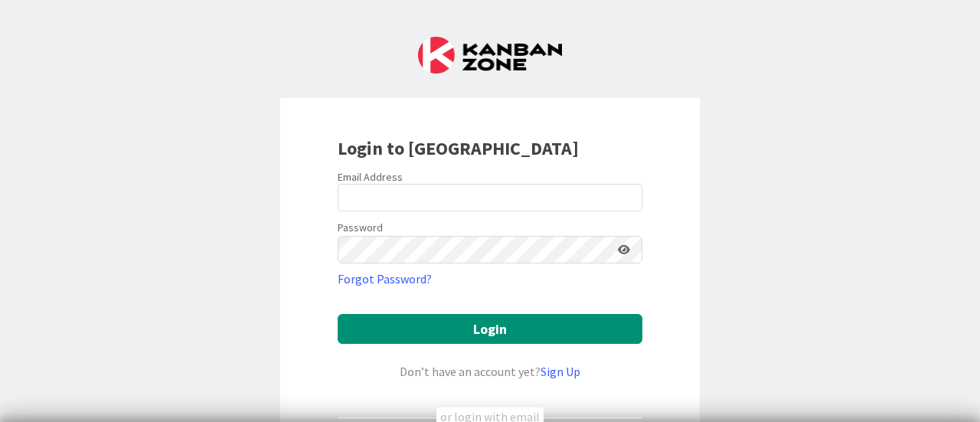 The image size is (980, 422). Describe the element at coordinates (490, 371) in the screenshot. I see `div: Don’t have an account yet?` at that location.